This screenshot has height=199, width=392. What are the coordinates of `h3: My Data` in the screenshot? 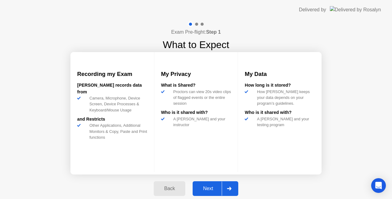 It's located at (280, 74).